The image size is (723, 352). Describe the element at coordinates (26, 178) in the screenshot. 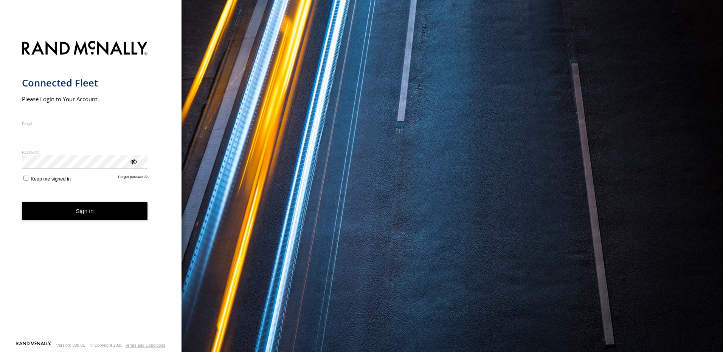

I see `input: Keep me signed in` at that location.